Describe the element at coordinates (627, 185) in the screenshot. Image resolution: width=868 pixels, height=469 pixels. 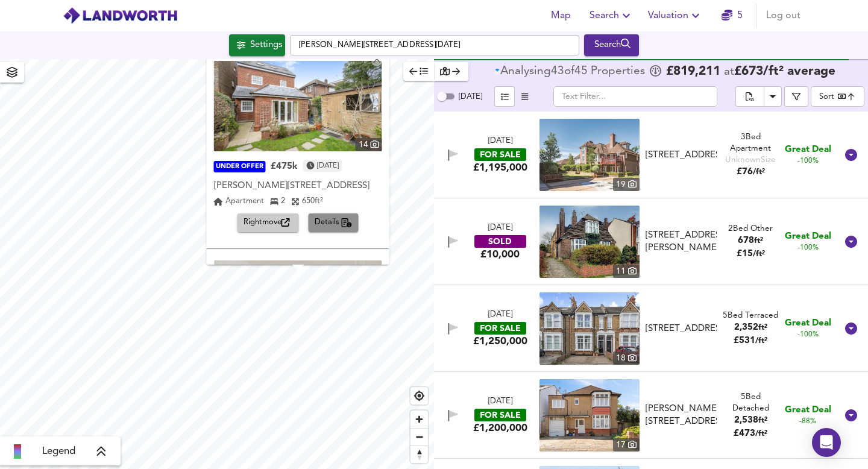
I see `div: 19` at that location.